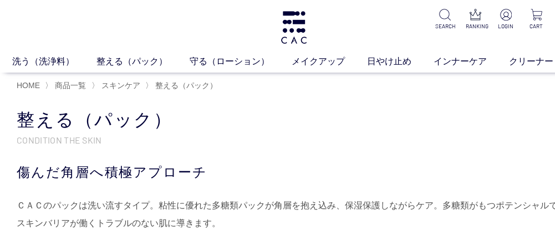 This screenshot has width=555, height=230. I want to click on p: CART, so click(536, 26).